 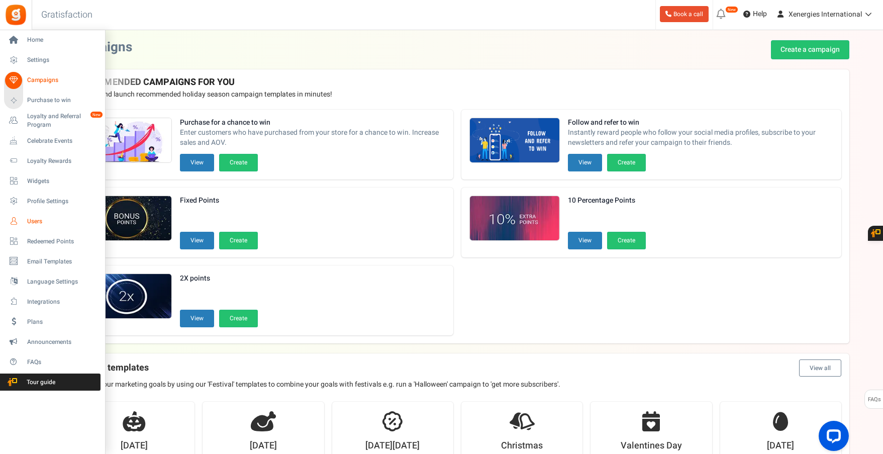 What do you see at coordinates (457, 82) in the screenshot?
I see `h4: RECOMMENDED CAMPAIGNS FOR YOU` at bounding box center [457, 82].